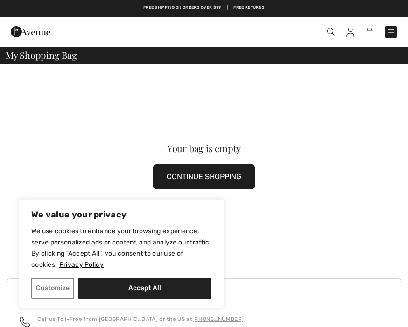 The height and width of the screenshot is (327, 408). Describe the element at coordinates (121, 215) in the screenshot. I see `p: We value your privacy` at that location.